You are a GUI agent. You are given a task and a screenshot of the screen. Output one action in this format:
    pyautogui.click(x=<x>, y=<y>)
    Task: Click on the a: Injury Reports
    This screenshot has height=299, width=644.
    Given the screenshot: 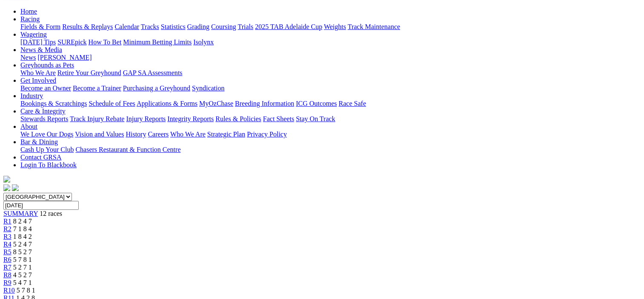 What is the action you would take?
    pyautogui.click(x=146, y=119)
    